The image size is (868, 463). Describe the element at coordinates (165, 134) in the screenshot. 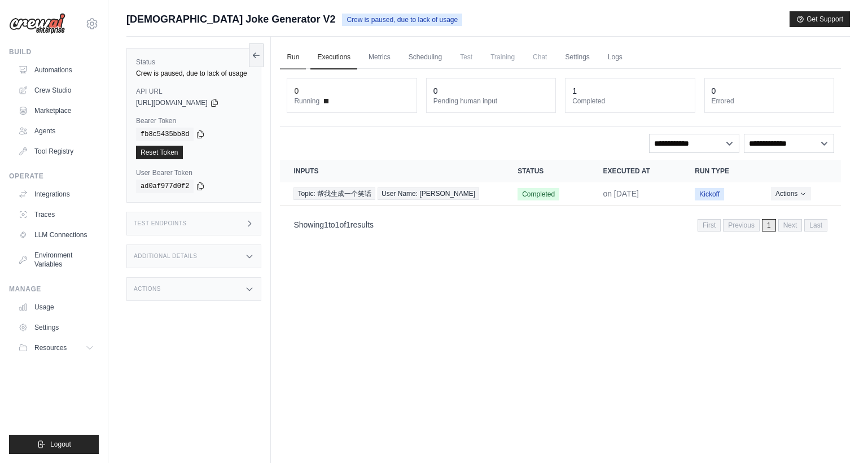

I see `code: fb8c5435bb8d` at that location.